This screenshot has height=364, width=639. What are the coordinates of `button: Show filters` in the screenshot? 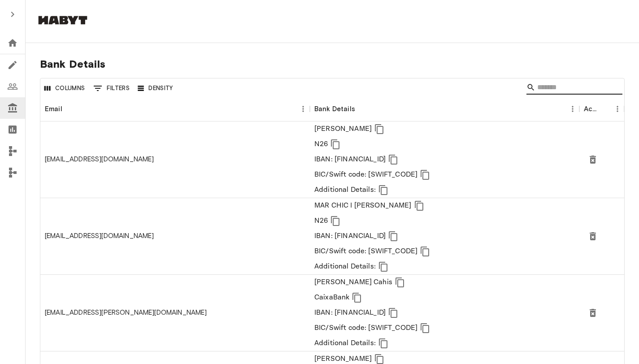 It's located at (111, 88).